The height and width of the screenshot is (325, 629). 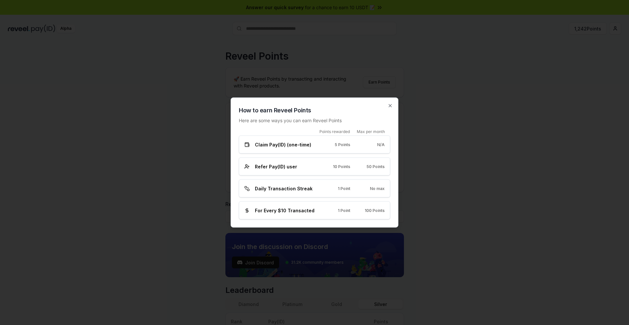 What do you see at coordinates (283, 144) in the screenshot?
I see `span: Claim Pay(ID) (one-time)` at bounding box center [283, 144].